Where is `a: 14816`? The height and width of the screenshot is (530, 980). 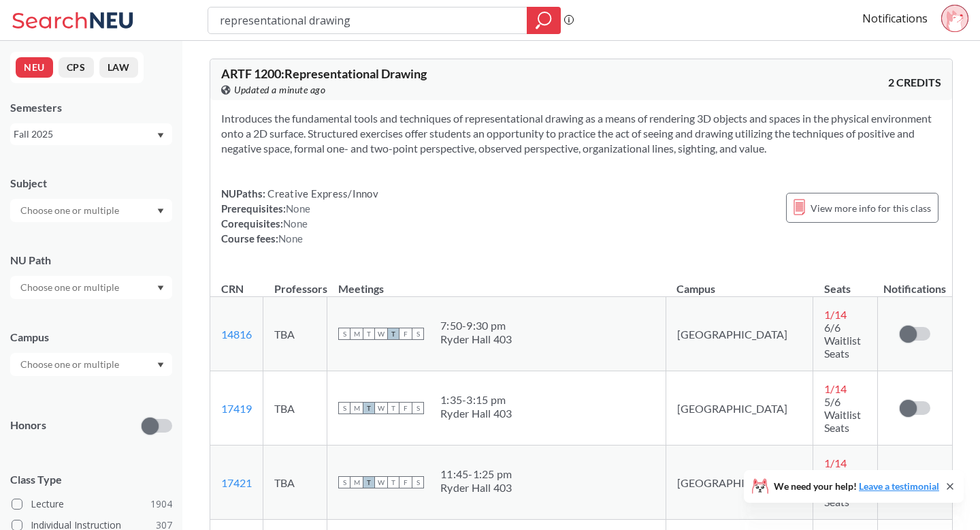
a: 14816 is located at coordinates (236, 333).